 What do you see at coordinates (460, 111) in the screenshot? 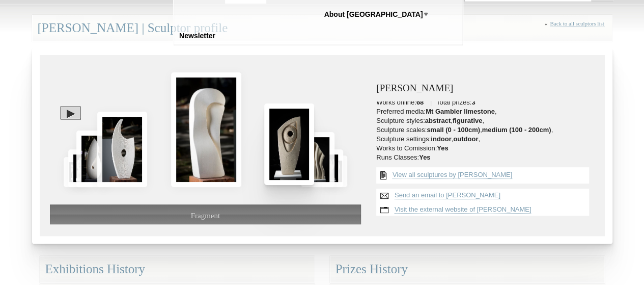
I see `strong: Mt Gambier limestone` at bounding box center [460, 111].